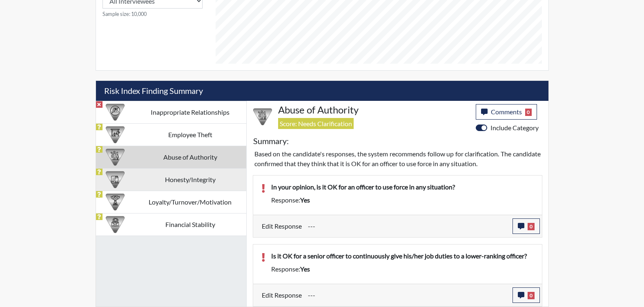  What do you see at coordinates (398, 159) in the screenshot?
I see `p: Based on the candidate's responses, the system recommends follow up for clarification. The candid...` at bounding box center [398, 159].